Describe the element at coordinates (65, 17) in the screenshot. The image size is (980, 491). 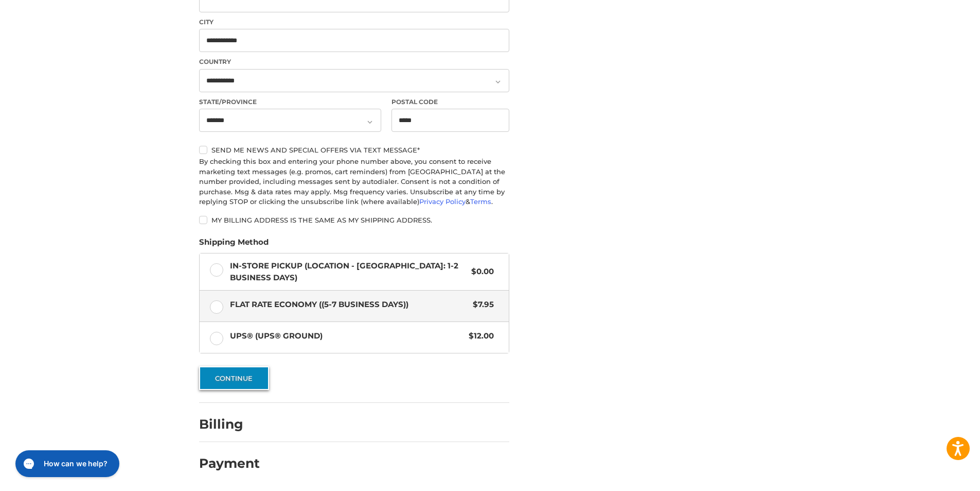
I see `h1: How can we help?` at that location.